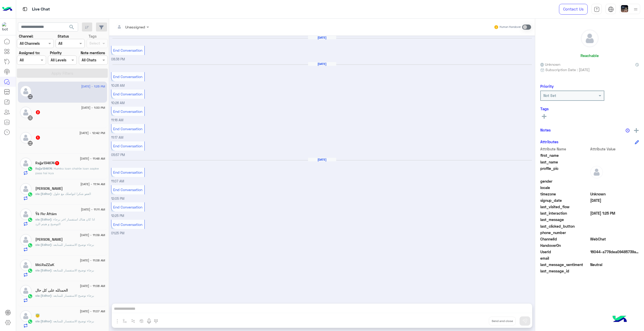  What do you see at coordinates (564, 149) in the screenshot?
I see `span: Attribute Name` at bounding box center [564, 149].